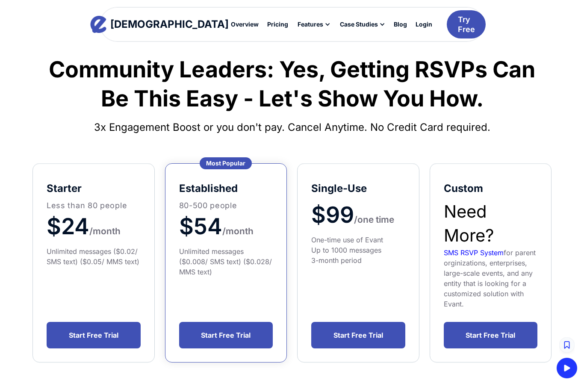  What do you see at coordinates (93, 188) in the screenshot?
I see `h5: starter` at bounding box center [93, 188].